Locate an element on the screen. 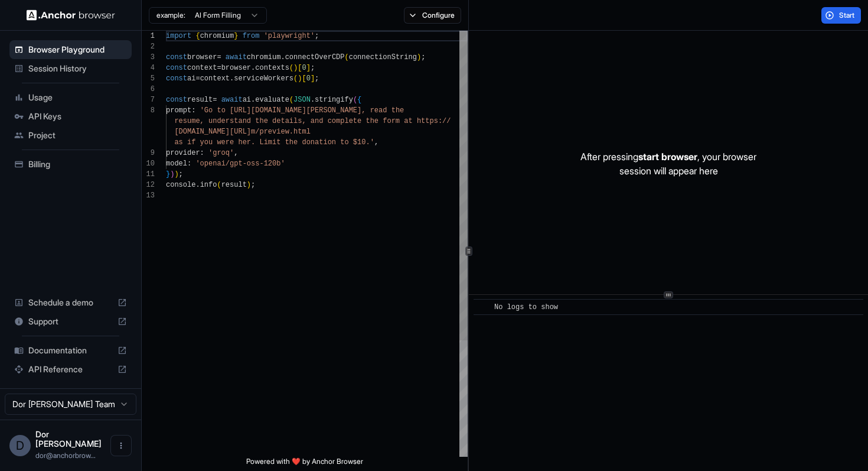 Image resolution: width=868 pixels, height=471 pixels. span: ai is located at coordinates (247, 100).